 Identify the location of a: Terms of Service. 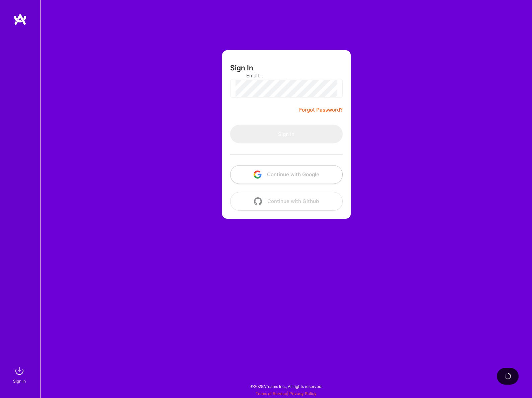
(271, 393).